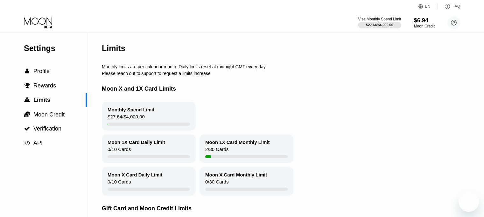 The height and width of the screenshot is (217, 484). What do you see at coordinates (217, 150) in the screenshot?
I see `div: 2 / 30 Cards` at bounding box center [217, 150].